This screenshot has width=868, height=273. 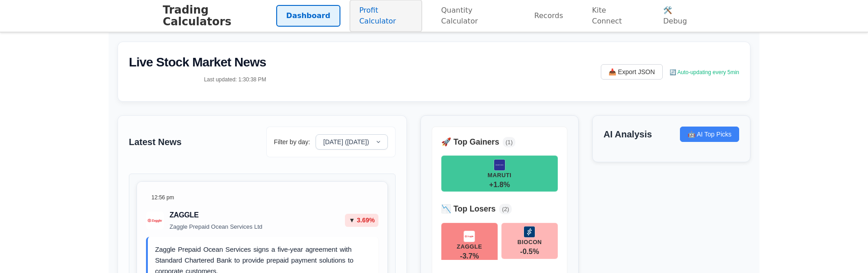 What do you see at coordinates (469, 245) in the screenshot?
I see `button: ZAGGLEZAGGLE-3.7%` at bounding box center [469, 245].